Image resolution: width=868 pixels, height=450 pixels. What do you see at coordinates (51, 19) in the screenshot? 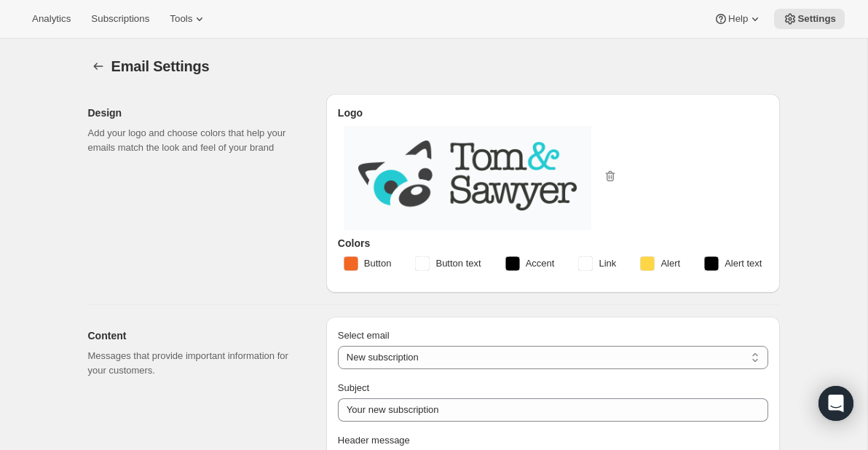
I see `button: Analytics` at bounding box center [51, 19].